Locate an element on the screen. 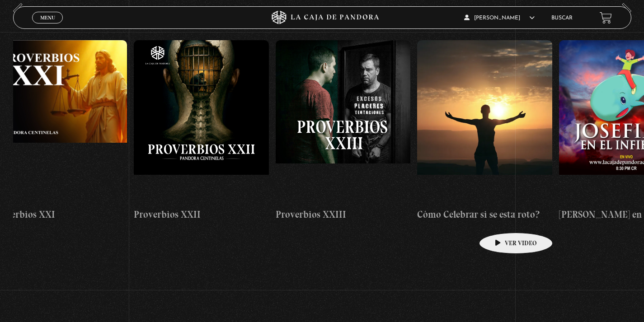 This screenshot has height=322, width=644. a: Proverbios XXIII is located at coordinates (343, 131).